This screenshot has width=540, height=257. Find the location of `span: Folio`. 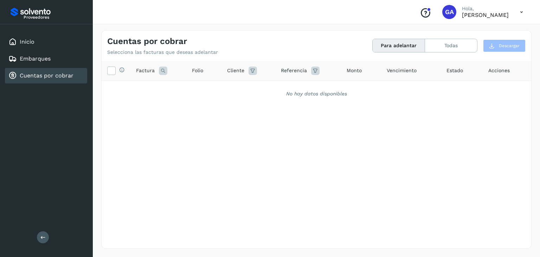

span: Folio is located at coordinates (198, 70).